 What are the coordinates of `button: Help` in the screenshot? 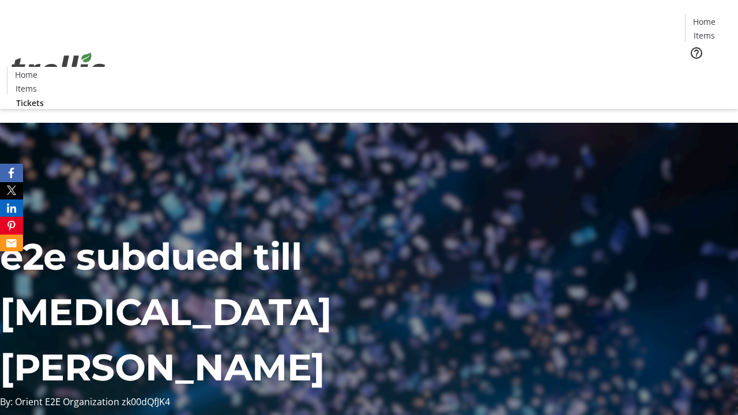 It's located at (696, 53).